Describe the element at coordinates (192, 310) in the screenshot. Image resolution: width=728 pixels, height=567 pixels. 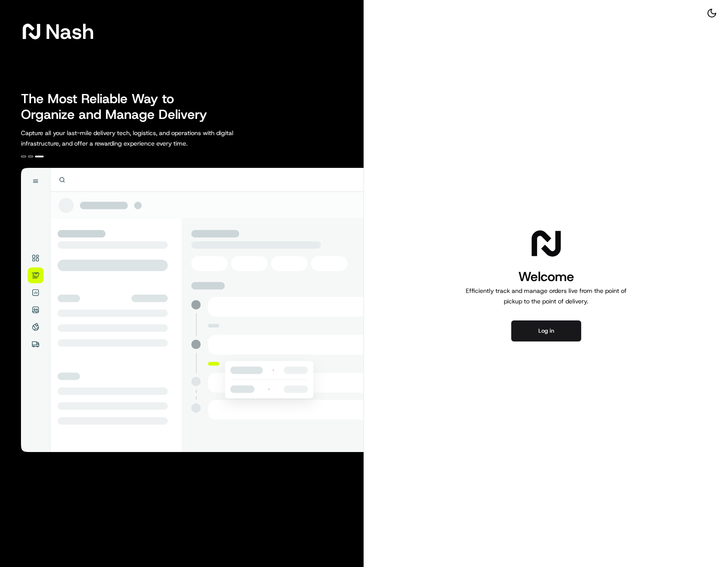
I see `img: illustration` at that location.